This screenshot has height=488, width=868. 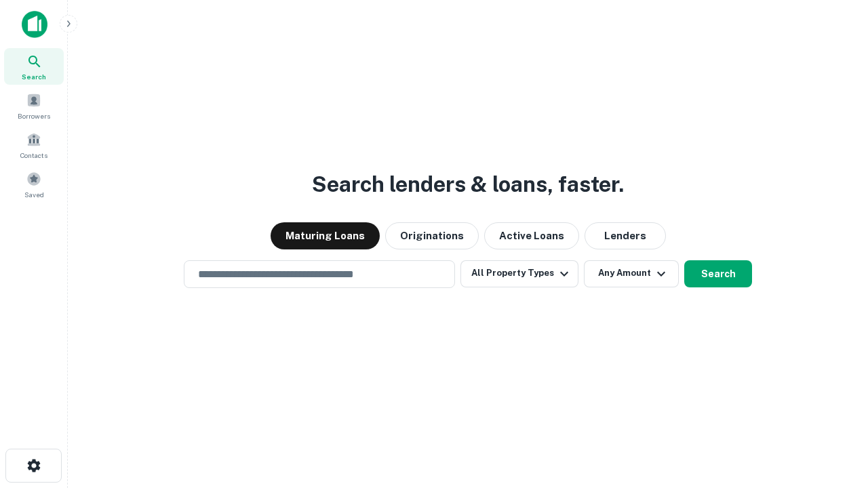 I want to click on button: Originations, so click(x=432, y=236).